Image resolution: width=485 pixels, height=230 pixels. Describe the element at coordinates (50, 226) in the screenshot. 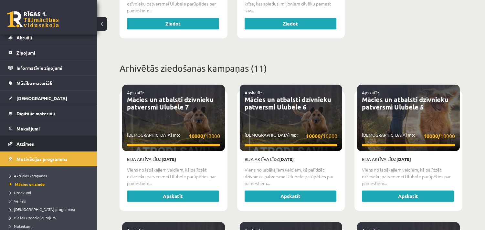

I see `a: Noteikumi` at that location.